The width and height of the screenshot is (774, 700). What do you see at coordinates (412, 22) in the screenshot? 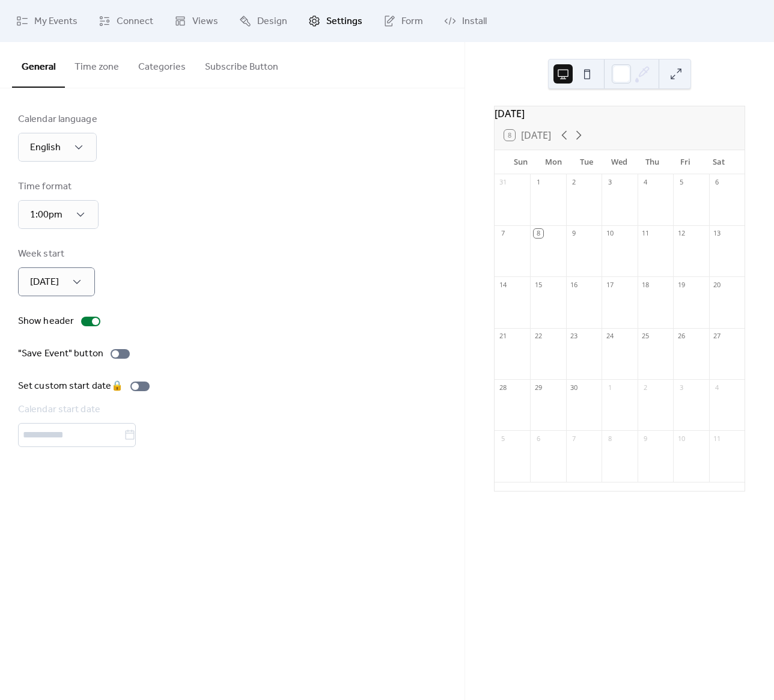
I see `span: Form` at bounding box center [412, 22].